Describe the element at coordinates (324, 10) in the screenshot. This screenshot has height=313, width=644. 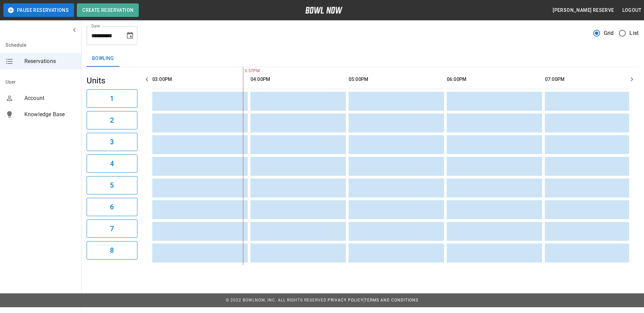
I see `img: logo` at that location.